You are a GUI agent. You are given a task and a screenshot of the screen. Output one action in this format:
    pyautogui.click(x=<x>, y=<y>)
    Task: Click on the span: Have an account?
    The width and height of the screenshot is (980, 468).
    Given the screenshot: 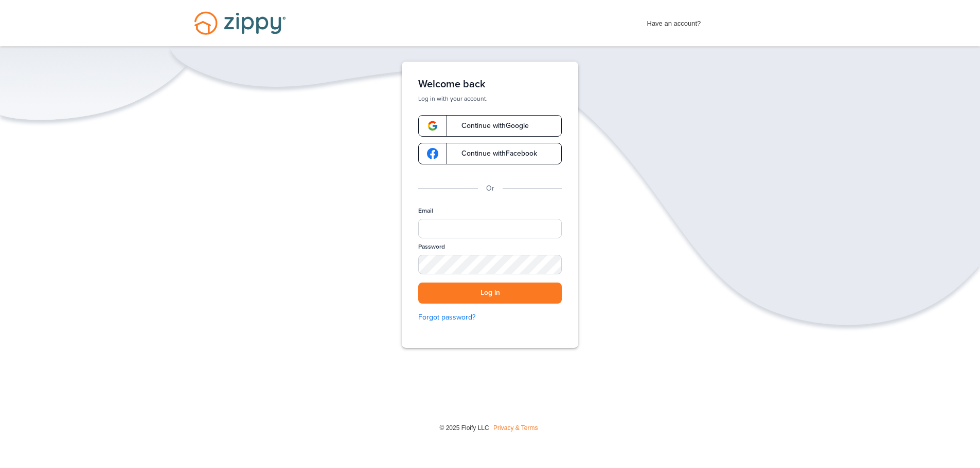 What is the action you would take?
    pyautogui.click(x=674, y=21)
    